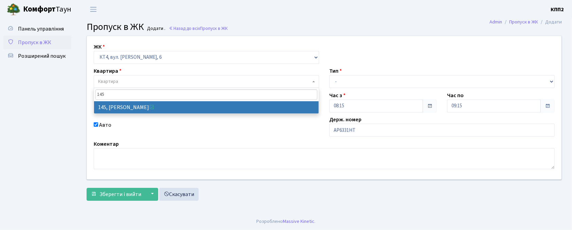 The height and width of the screenshot is (230, 572). I want to click on label: Коментар, so click(106, 144).